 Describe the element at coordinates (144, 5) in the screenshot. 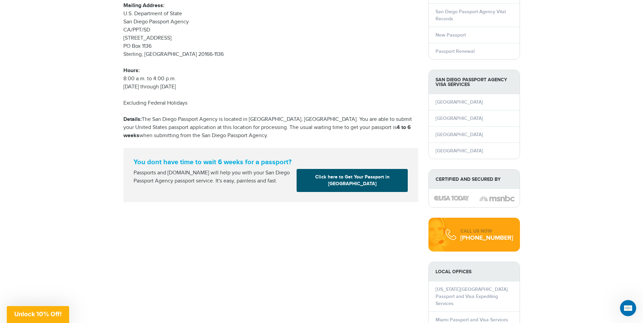

I see `strong: Mailing Address:` at that location.